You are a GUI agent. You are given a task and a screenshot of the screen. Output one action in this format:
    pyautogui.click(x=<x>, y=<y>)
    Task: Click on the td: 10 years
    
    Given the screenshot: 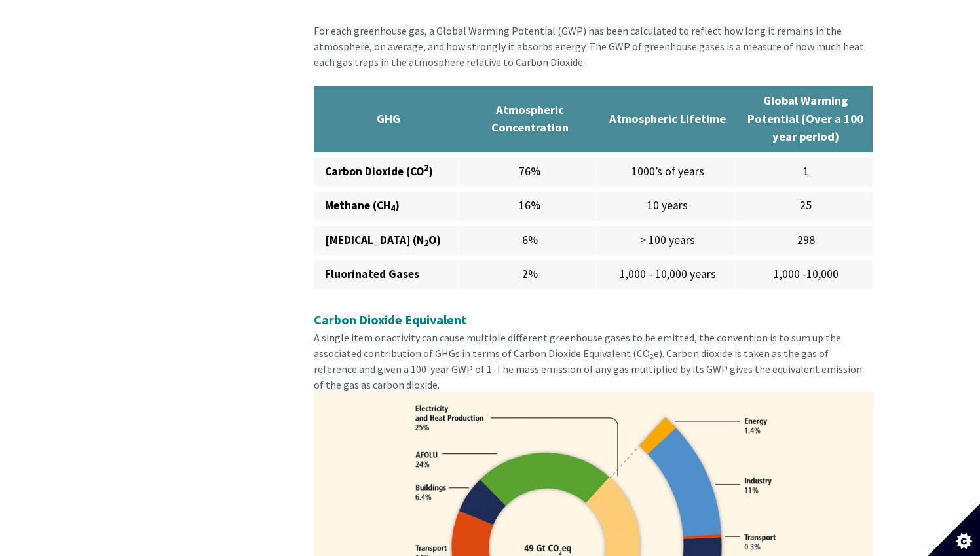 What is the action you would take?
    pyautogui.click(x=665, y=206)
    